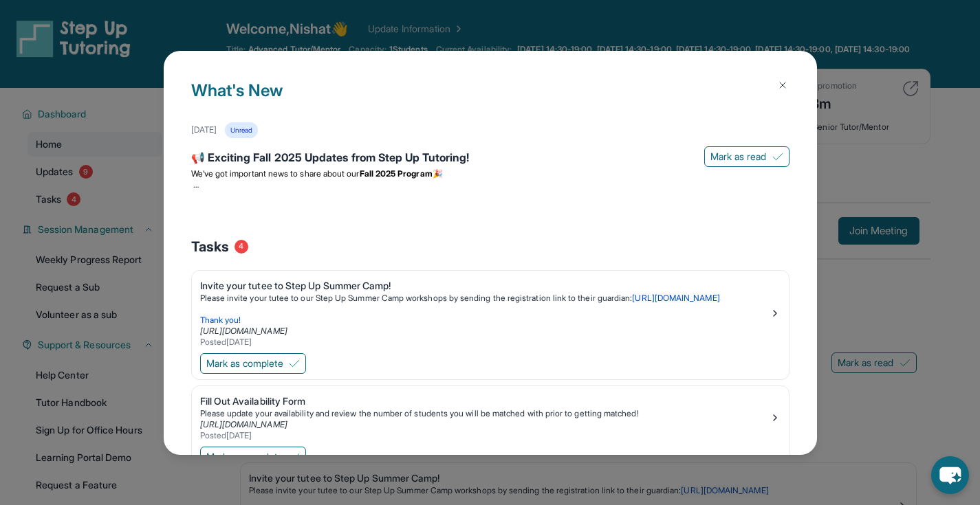 The width and height of the screenshot is (980, 505). Describe the element at coordinates (485, 401) in the screenshot. I see `div: Fill Out Availability Form` at that location.